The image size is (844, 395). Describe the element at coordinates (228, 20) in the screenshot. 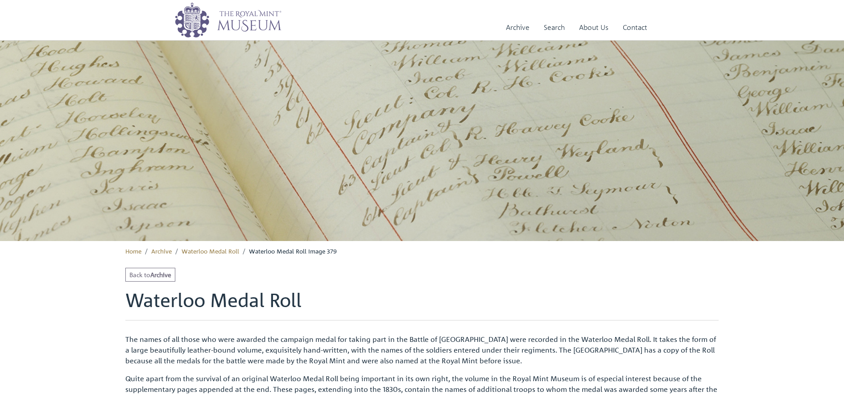

I see `img: logo_wide.png` at that location.